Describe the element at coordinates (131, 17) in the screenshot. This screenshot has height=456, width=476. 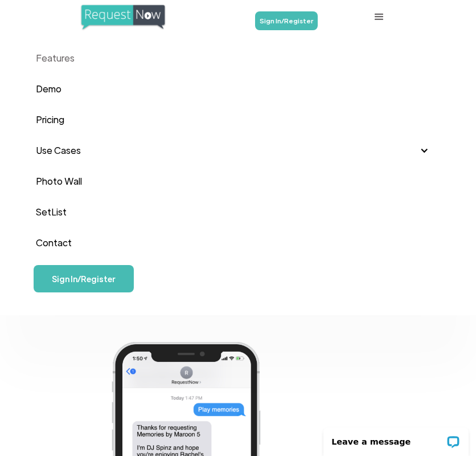
I see `a: home` at that location.